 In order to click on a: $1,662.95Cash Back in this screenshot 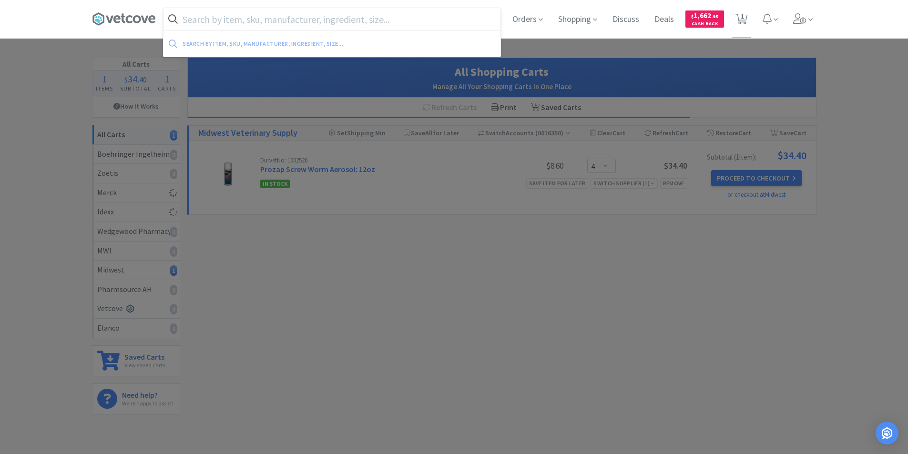, I will do `click(704, 19)`.